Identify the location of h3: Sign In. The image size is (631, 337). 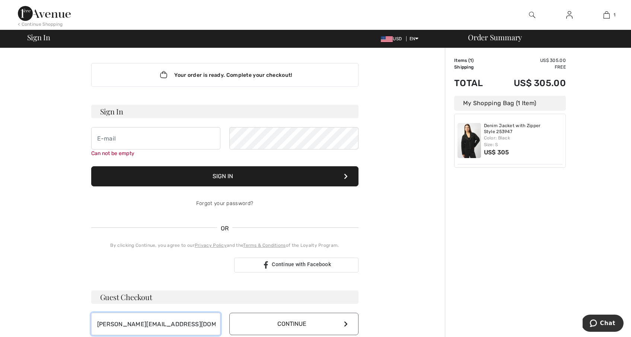
(225, 111).